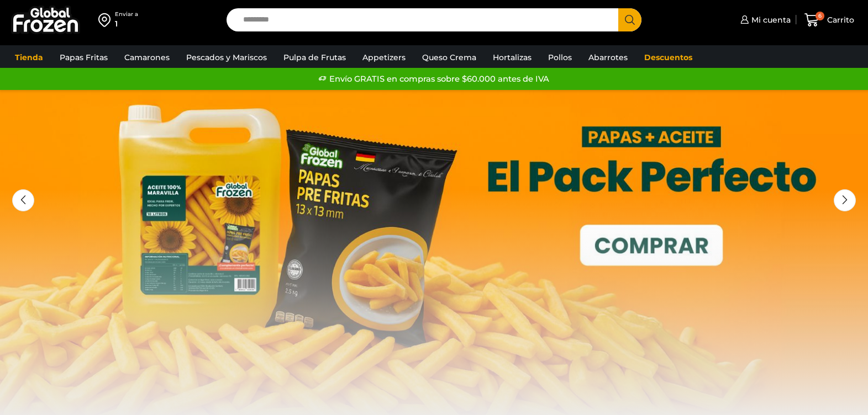 The height and width of the screenshot is (415, 868). Describe the element at coordinates (226, 57) in the screenshot. I see `a: Pescados y Mariscos` at that location.